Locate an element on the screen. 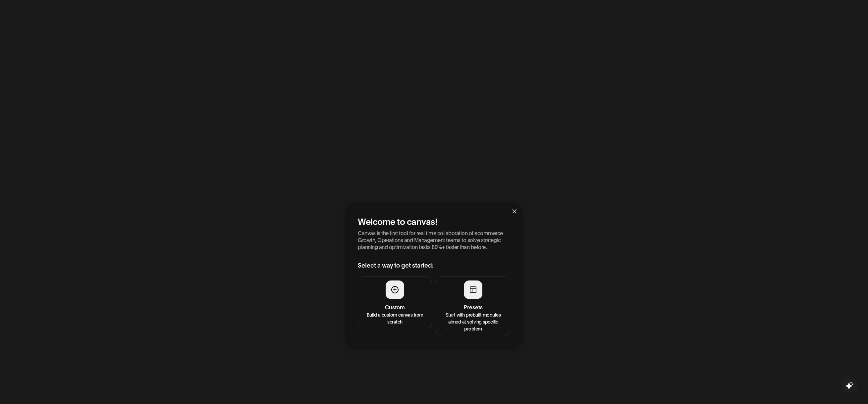 This screenshot has height=404, width=868. button: PresetsStart with prebuilt modules aimed at solving specific problem is located at coordinates (473, 306).